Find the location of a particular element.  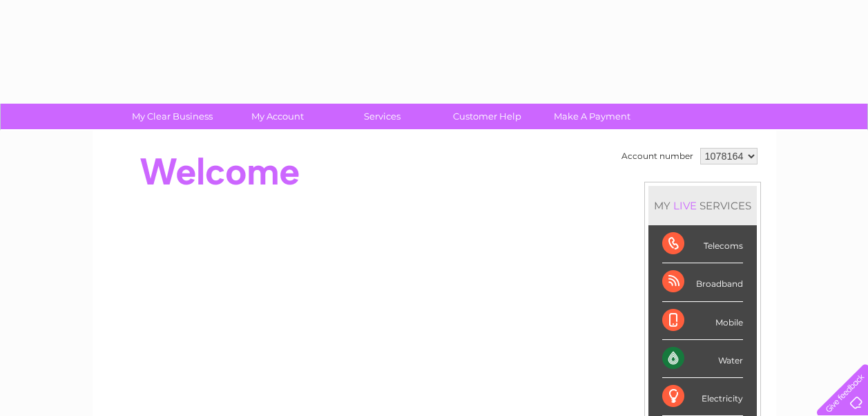

a: Services is located at coordinates (382, 116).